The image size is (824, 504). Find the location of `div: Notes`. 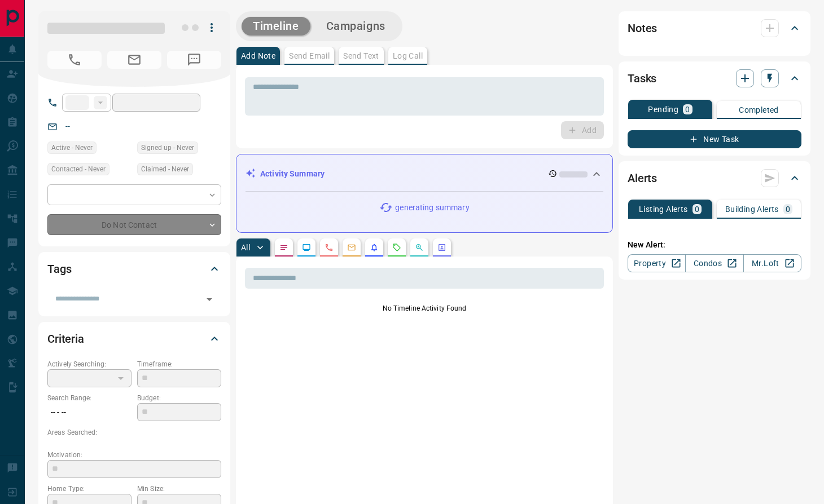

div: Notes is located at coordinates (715, 28).